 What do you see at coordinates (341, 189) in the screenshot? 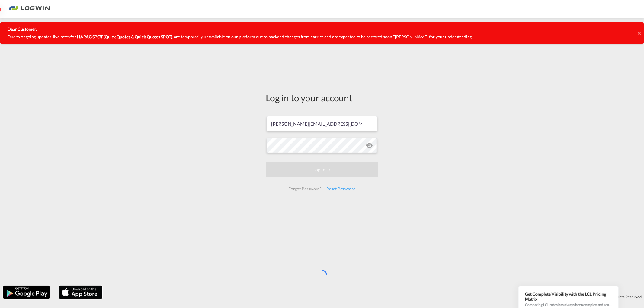
I see `div: Reset Password` at bounding box center [341, 189].